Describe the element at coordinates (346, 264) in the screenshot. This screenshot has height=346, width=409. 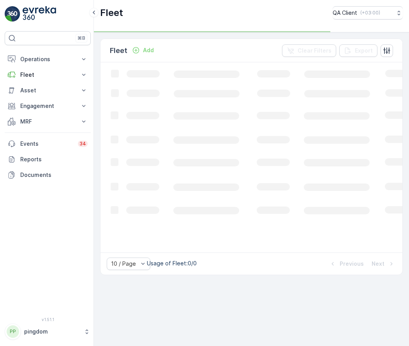
I see `button: Previous` at that location.